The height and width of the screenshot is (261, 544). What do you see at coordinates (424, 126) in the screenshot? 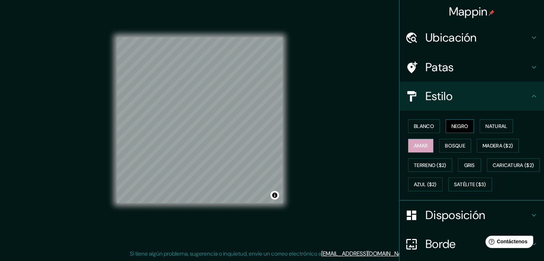
I see `font: Blanco` at bounding box center [424, 126].